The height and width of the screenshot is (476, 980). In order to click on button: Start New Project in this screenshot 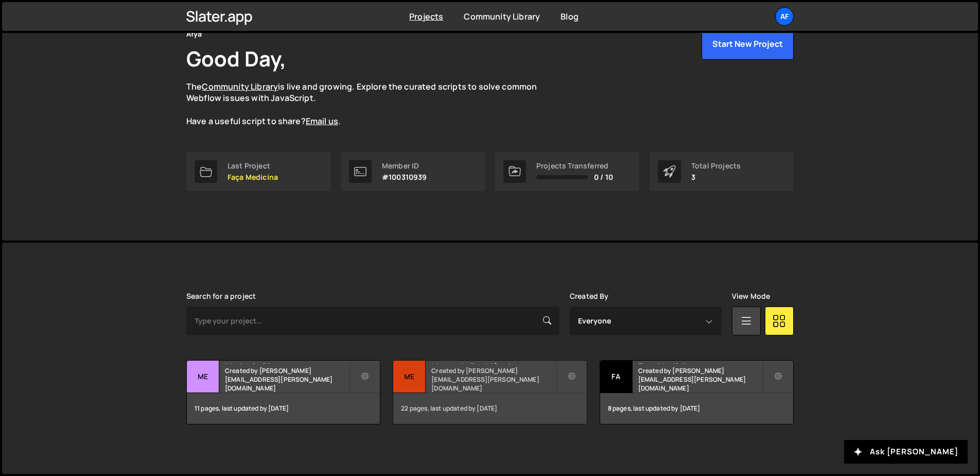, I will do `click(747, 44)`.